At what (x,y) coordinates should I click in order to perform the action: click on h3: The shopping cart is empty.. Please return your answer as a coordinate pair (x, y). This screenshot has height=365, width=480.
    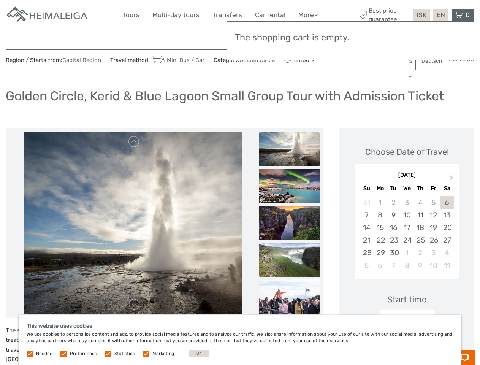
    Looking at the image, I should click on (350, 38).